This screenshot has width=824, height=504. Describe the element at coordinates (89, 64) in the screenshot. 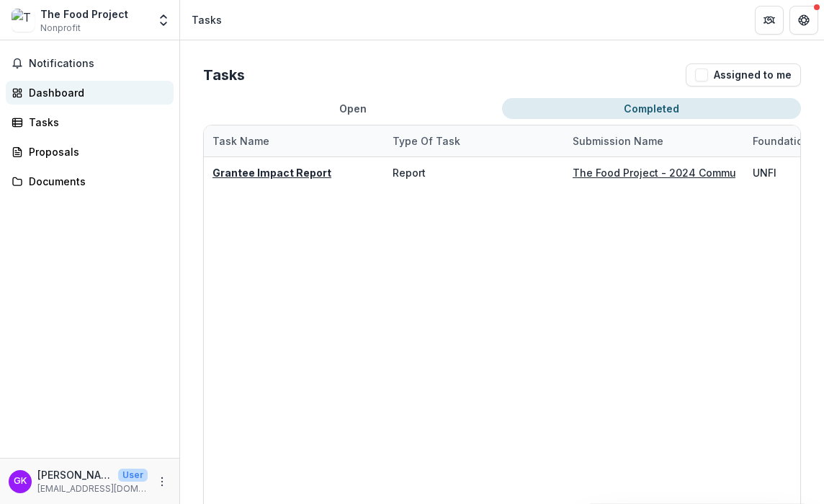

I see `button: Notifications` at that location.